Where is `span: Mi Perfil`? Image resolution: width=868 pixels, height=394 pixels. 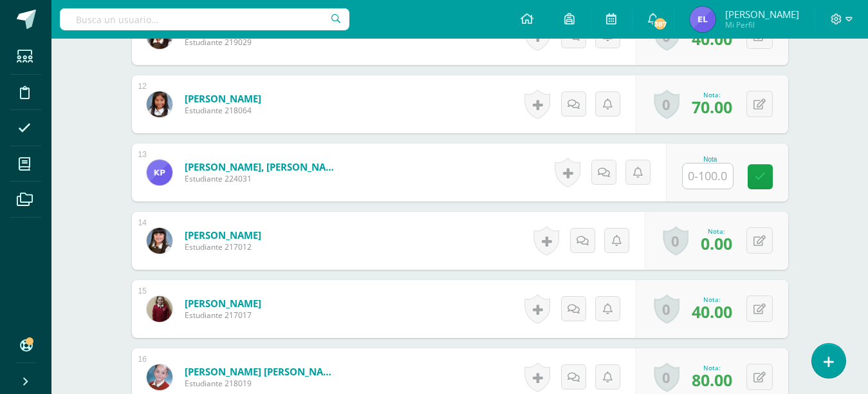 span: Mi Perfil is located at coordinates (761, 25).